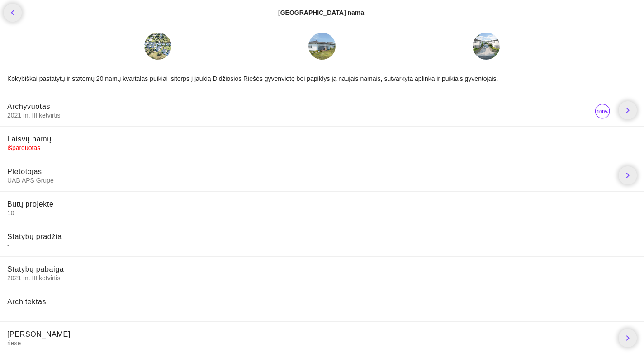 This screenshot has height=353, width=644. What do you see at coordinates (310, 343) in the screenshot?
I see `span: riese` at bounding box center [310, 343].